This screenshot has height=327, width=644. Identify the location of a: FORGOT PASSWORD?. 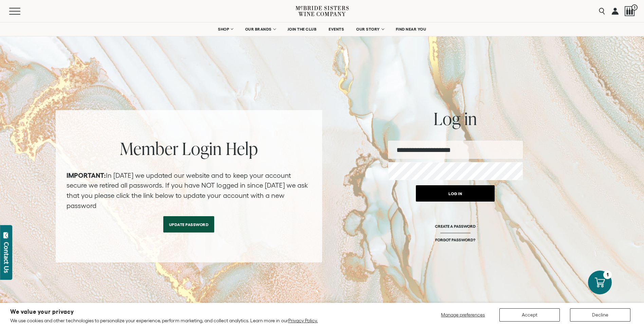
(455, 240).